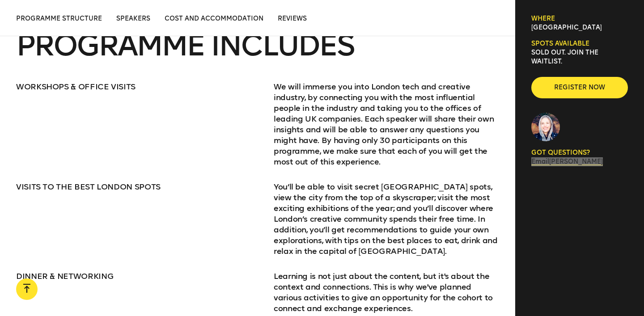 The width and height of the screenshot is (644, 316). Describe the element at coordinates (214, 18) in the screenshot. I see `span: Cost and Accommodation` at that location.